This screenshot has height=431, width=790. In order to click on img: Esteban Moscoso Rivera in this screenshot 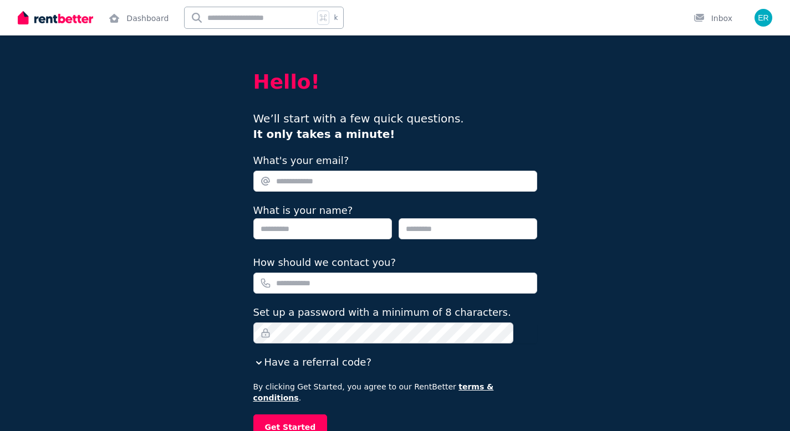, I will do `click(763, 18)`.